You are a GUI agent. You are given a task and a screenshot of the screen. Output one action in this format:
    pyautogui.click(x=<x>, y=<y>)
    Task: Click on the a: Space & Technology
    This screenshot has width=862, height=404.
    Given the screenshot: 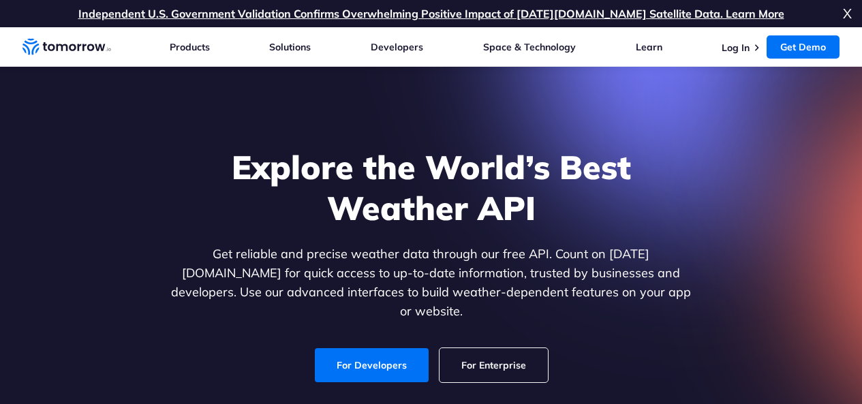 What is the action you would take?
    pyautogui.click(x=529, y=47)
    